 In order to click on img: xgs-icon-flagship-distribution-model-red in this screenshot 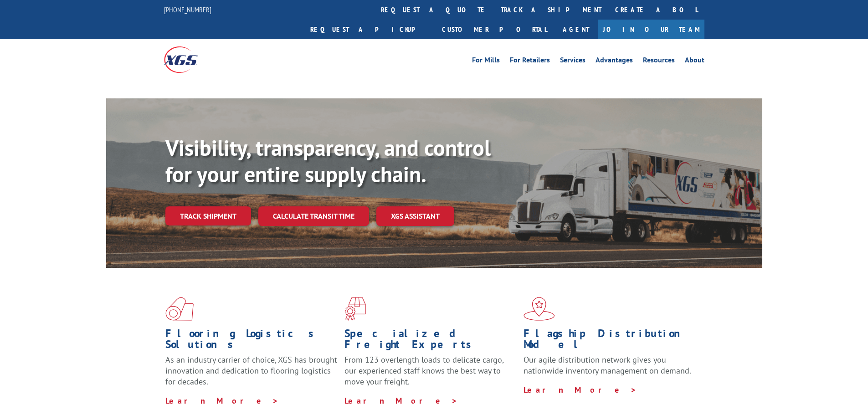, I will do `click(539, 309)`.